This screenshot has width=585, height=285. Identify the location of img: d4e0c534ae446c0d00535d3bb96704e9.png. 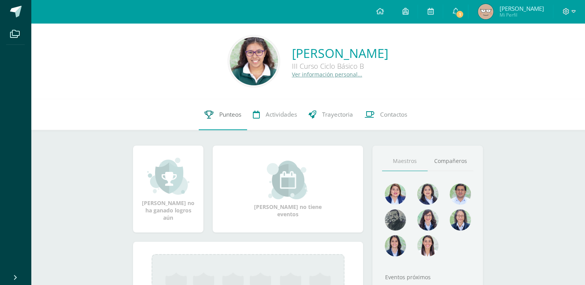
(395, 246).